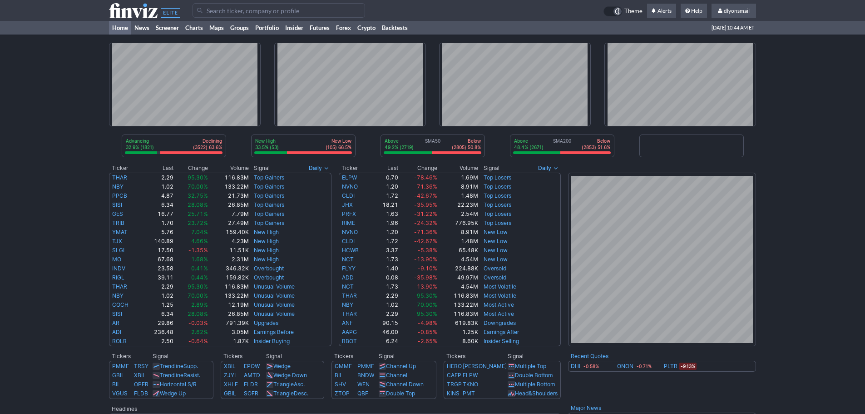 This screenshot has width=865, height=414. I want to click on a: AMTD, so click(252, 375).